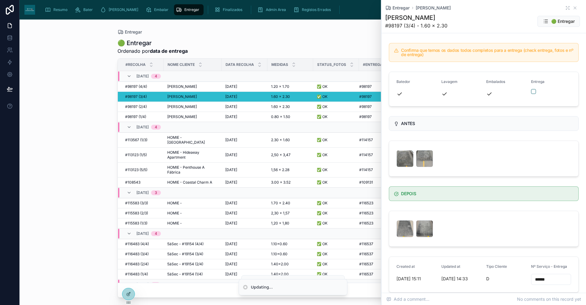 The image size is (586, 305). What do you see at coordinates (290, 97) in the screenshot?
I see `a: 1.60 x 2.30` at bounding box center [290, 97].